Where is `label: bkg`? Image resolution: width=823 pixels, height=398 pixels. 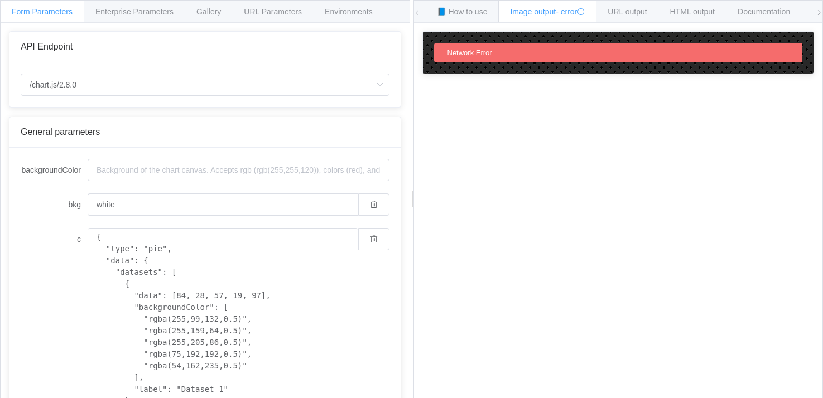
label: bkg is located at coordinates (54, 205).